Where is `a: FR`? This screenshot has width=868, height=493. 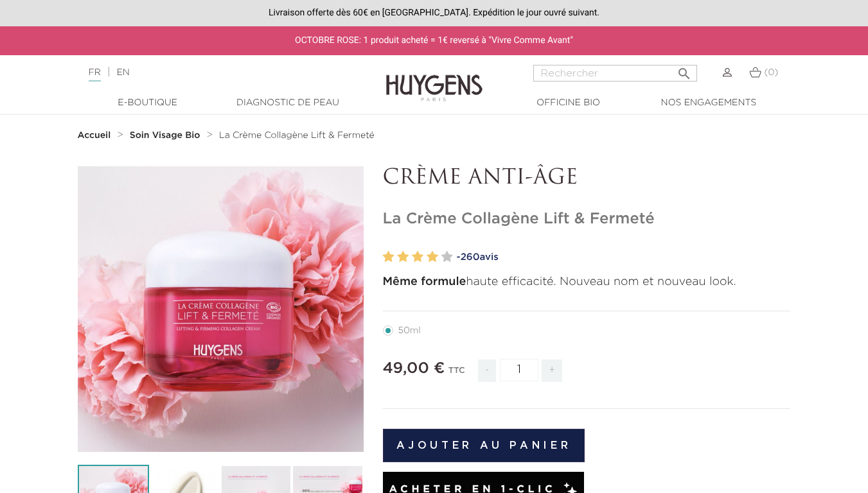 a: FR is located at coordinates (95, 75).